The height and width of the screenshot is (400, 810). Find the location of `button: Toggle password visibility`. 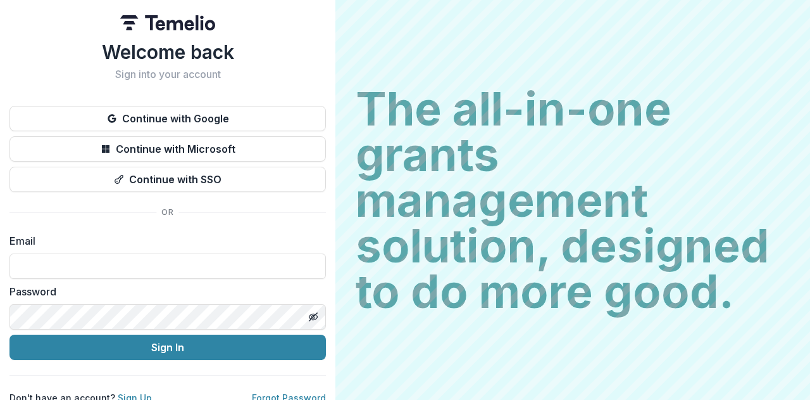

button: Toggle password visibility is located at coordinates (313, 317).